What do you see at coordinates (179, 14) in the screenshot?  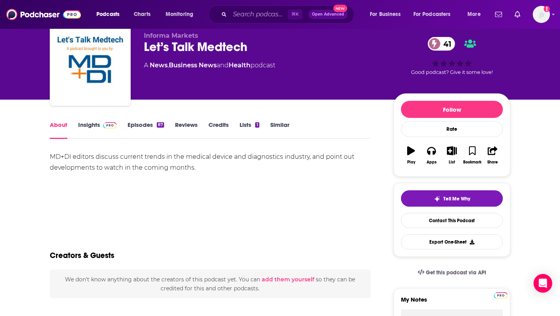 I see `span: Monitoring` at bounding box center [179, 14].